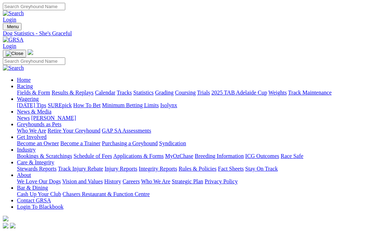  I want to click on a: Injury Reports, so click(121, 168).